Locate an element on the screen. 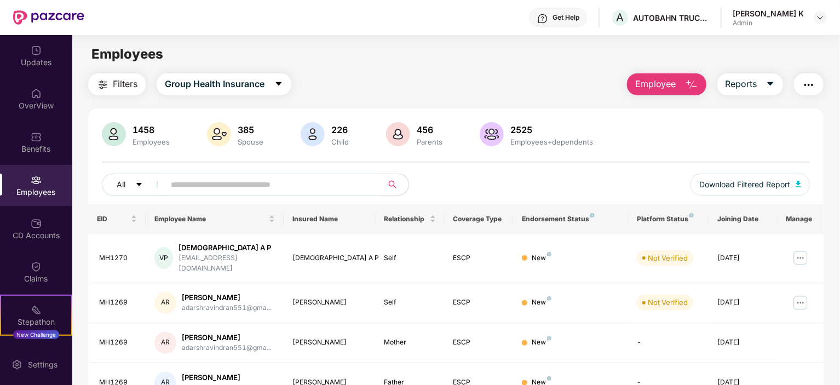  span: Download Filtered Report is located at coordinates (745, 185).